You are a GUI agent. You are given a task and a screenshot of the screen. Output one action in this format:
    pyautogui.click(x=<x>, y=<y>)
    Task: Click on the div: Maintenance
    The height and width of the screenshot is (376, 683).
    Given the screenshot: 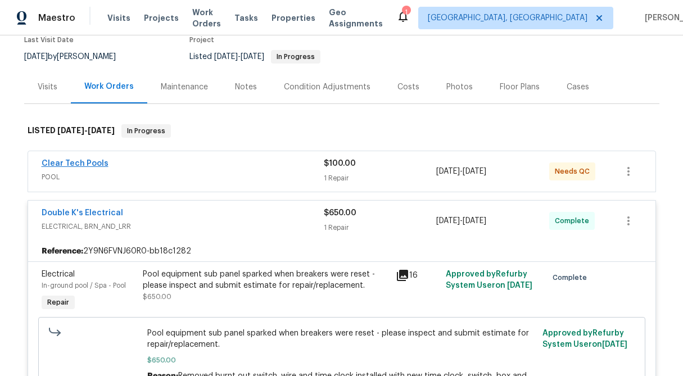 What is the action you would take?
    pyautogui.click(x=184, y=87)
    